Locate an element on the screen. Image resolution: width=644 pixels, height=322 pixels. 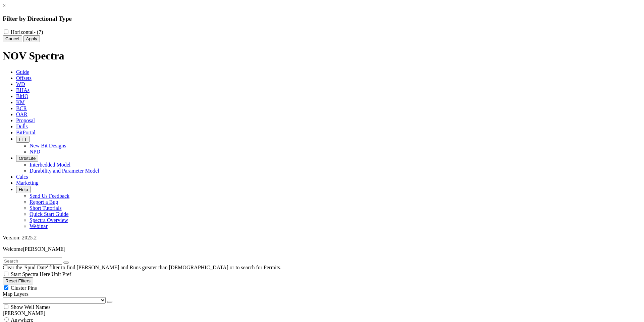
p: Welcome is located at coordinates (322, 249).